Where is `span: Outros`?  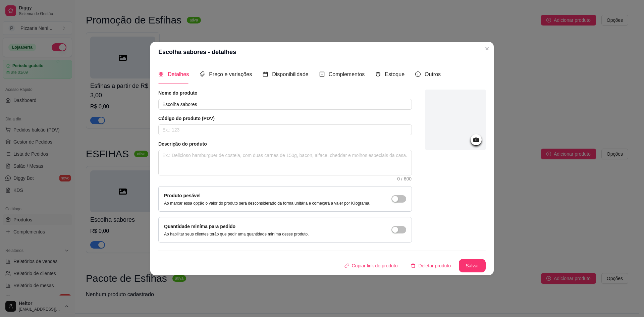
span: Outros is located at coordinates (433, 74).